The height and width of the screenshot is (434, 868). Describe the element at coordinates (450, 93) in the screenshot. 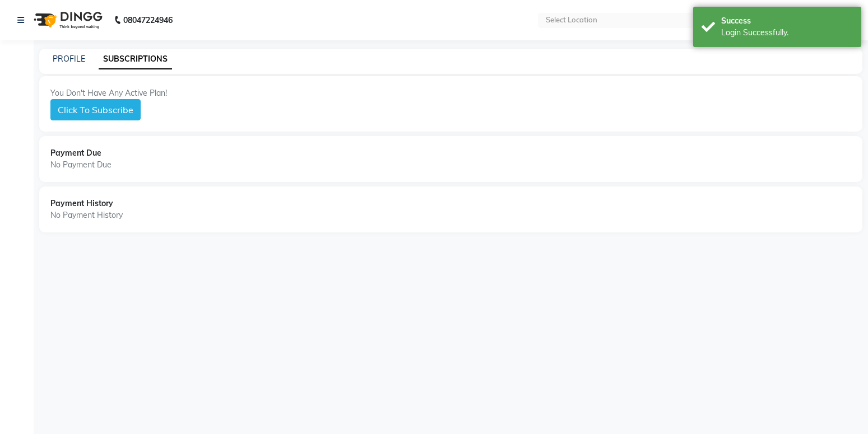

I see `div: You Don't Have Any Active Plan!` at that location.